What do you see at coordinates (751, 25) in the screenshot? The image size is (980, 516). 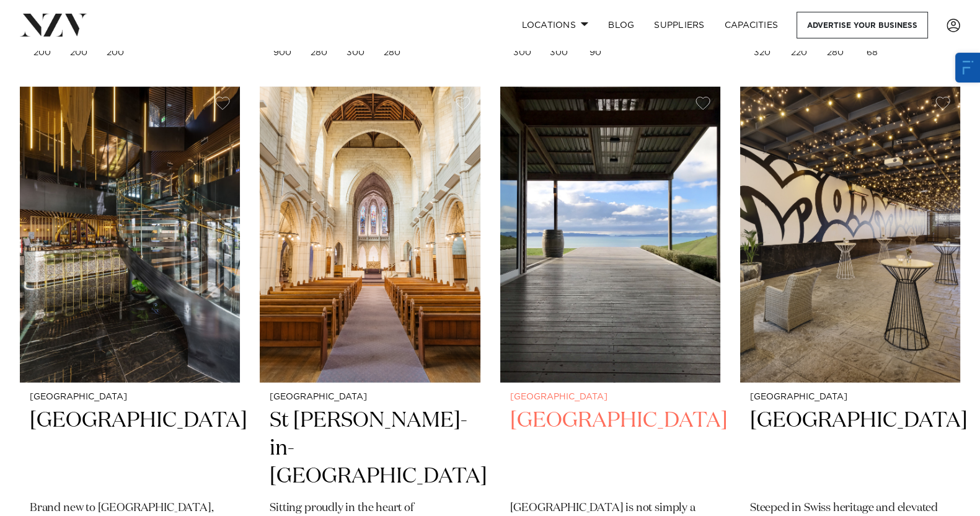 I see `a: Capacities` at bounding box center [751, 25].